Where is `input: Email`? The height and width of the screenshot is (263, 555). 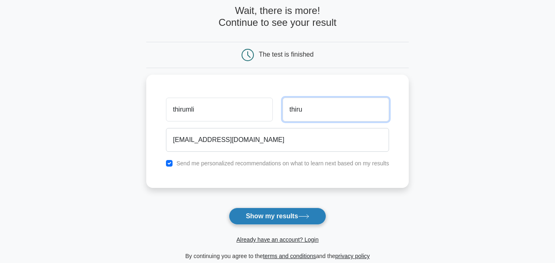 input: Email is located at coordinates (277, 140).